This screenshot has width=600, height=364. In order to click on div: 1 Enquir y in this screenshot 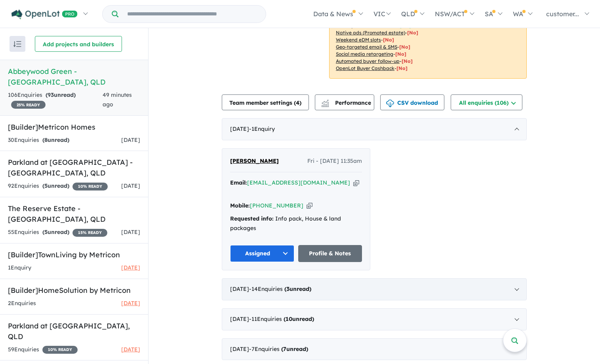, I will do `click(19, 268)`.